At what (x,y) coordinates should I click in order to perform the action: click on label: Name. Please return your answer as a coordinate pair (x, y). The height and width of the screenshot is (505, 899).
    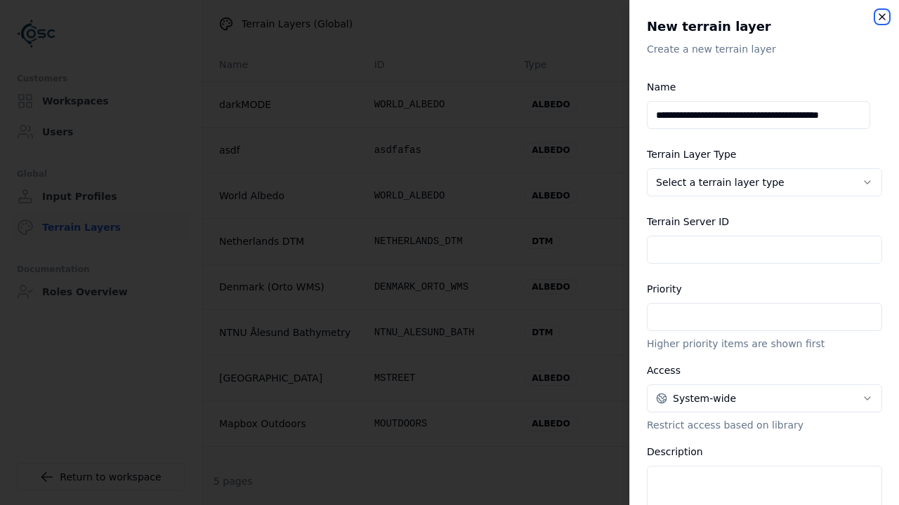
    Looking at the image, I should click on (661, 87).